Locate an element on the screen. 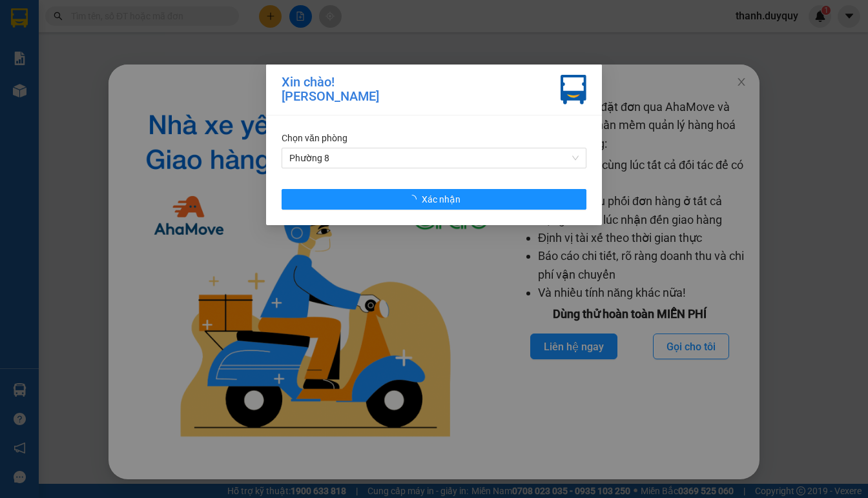 This screenshot has width=868, height=498. div: Chọn văn phòng is located at coordinates (434, 138).